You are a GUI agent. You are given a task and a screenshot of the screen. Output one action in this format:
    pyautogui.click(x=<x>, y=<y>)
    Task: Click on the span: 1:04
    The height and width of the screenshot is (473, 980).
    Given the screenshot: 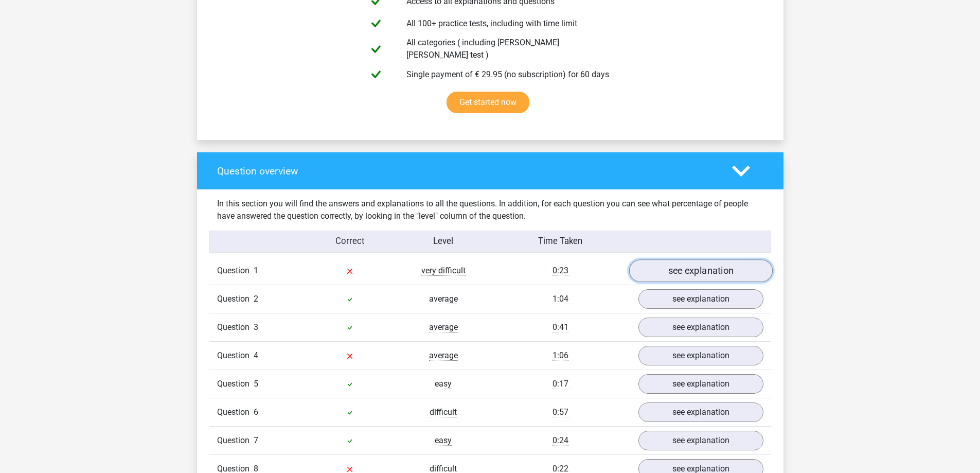 What is the action you would take?
    pyautogui.click(x=560, y=299)
    